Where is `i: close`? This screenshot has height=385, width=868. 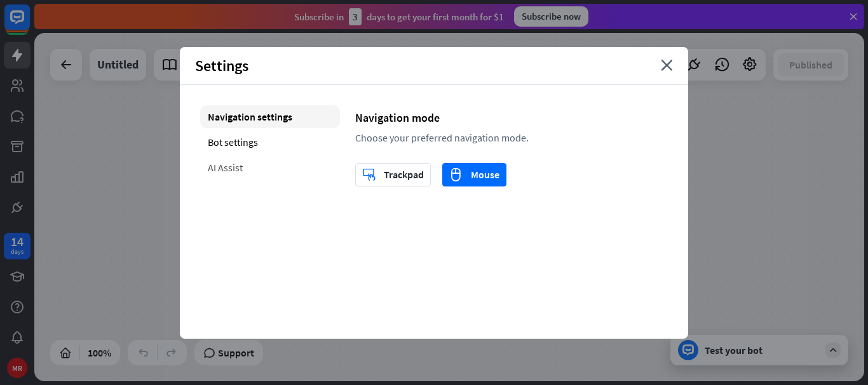 i: close is located at coordinates (667, 66).